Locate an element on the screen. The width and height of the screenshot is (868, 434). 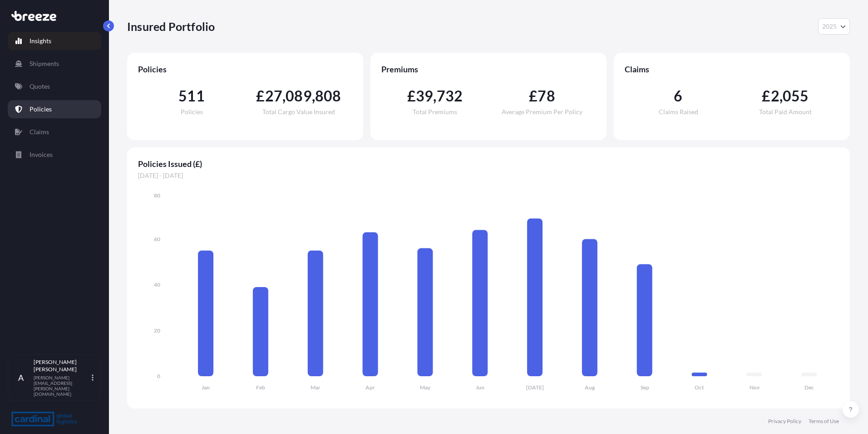
p: Privacy Policy is located at coordinates (784, 421).